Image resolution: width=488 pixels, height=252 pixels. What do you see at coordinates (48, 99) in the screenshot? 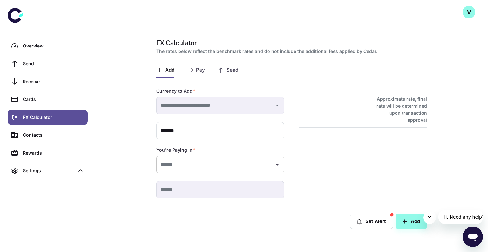
I see `a: Cards` at bounding box center [48, 99].